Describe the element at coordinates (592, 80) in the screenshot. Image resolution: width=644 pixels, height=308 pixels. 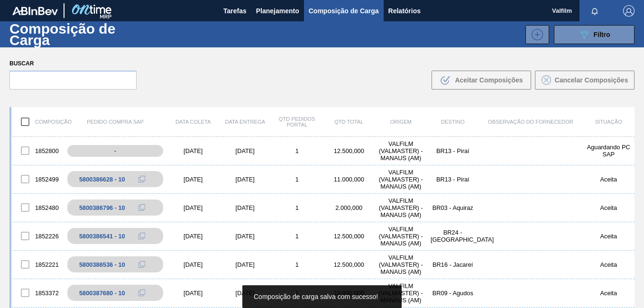
I see `span: Cancelar Composições` at that location.